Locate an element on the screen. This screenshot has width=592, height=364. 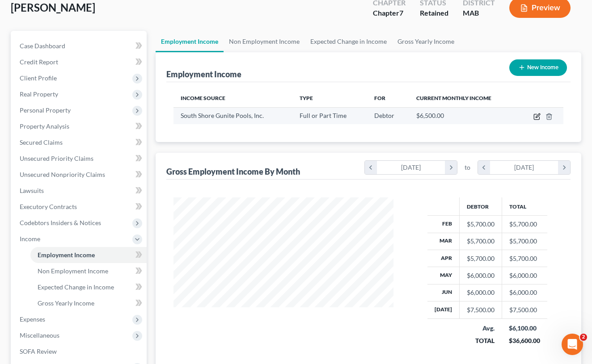
div: Chapter is located at coordinates (389, 13).